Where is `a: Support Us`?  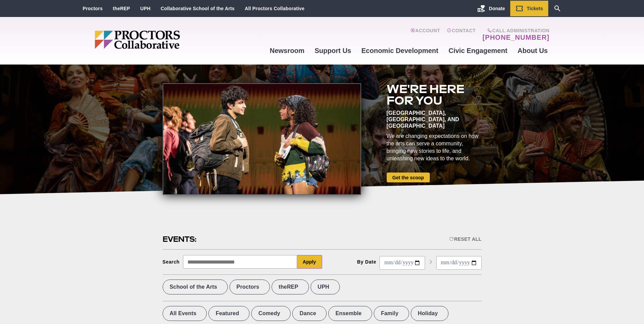
a: Support Us is located at coordinates (333, 51).